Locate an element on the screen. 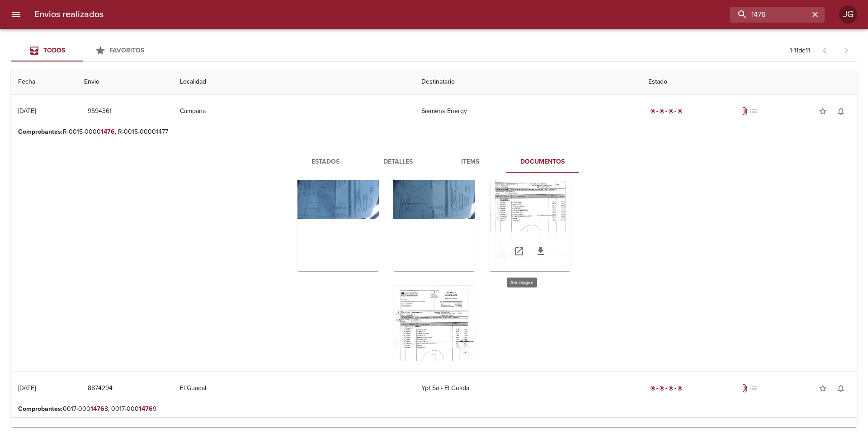 The height and width of the screenshot is (438, 868). th: Fecha is located at coordinates (44, 81).